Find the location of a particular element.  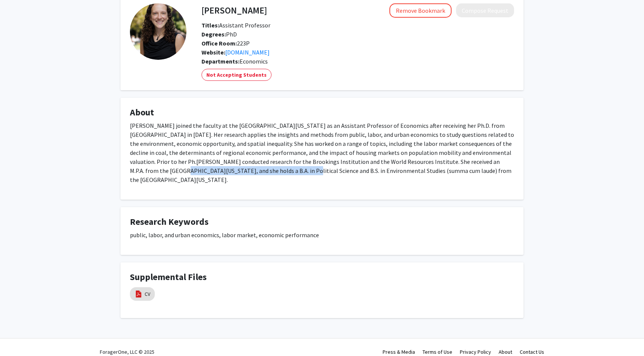

span: 223P is located at coordinates (225, 43).